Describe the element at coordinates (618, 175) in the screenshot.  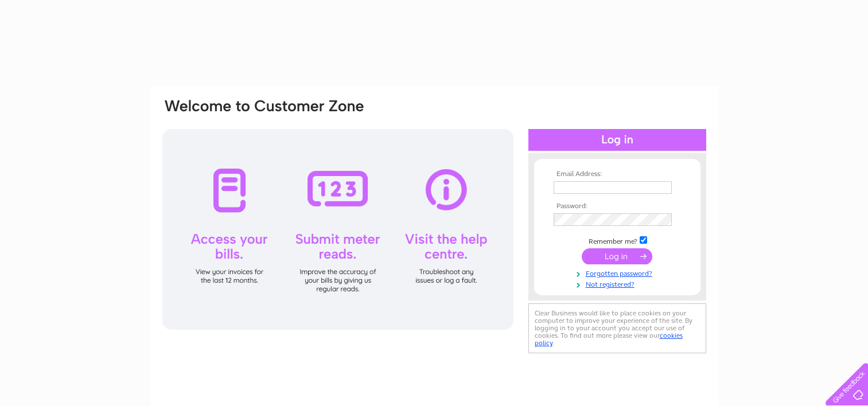
I see `th: Email Address:` at that location.